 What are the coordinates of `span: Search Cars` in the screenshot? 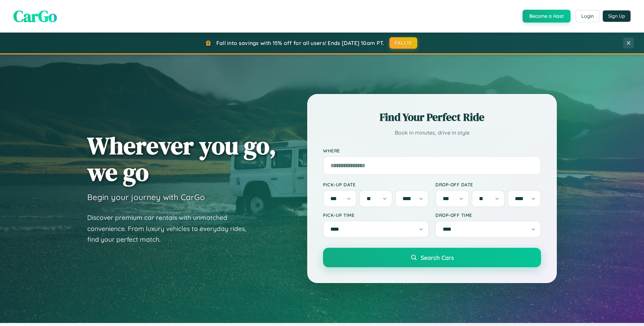 It's located at (437, 257).